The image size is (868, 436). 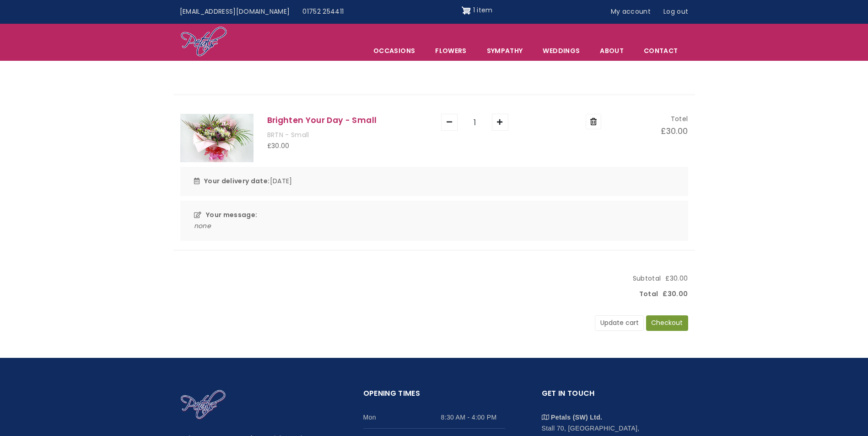 I want to click on a: Sympathy, so click(x=504, y=51).